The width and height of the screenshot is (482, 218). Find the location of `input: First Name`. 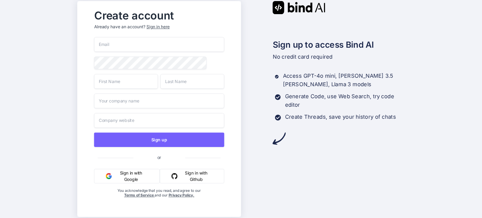

input: First Name is located at coordinates (126, 81).